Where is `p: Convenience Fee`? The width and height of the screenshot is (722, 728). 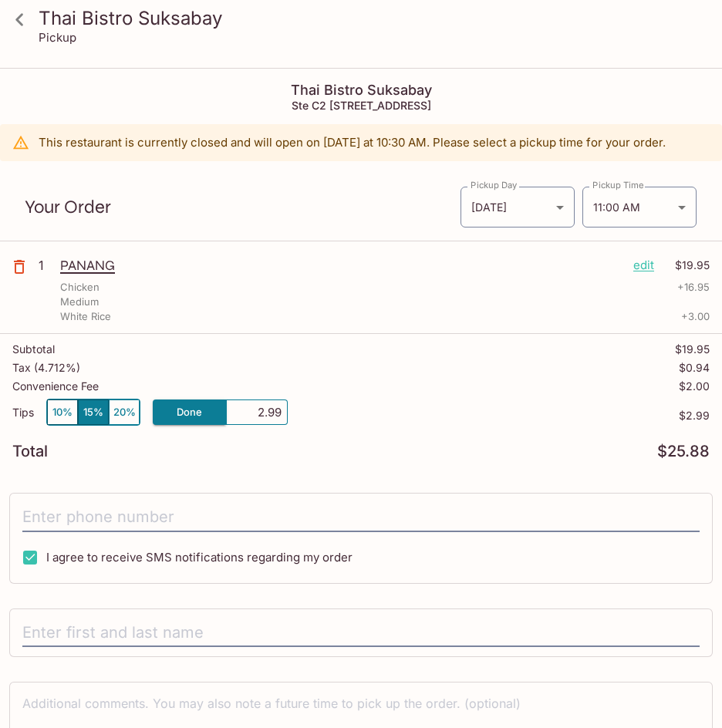 p: Convenience Fee is located at coordinates (55, 386).